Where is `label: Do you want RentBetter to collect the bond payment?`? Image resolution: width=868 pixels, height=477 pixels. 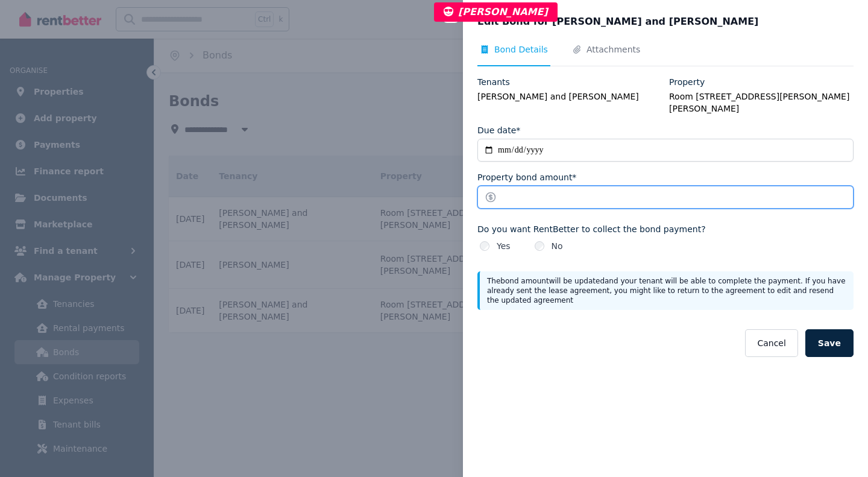
label: Do you want RentBetter to collect the bond payment? is located at coordinates (665, 229).